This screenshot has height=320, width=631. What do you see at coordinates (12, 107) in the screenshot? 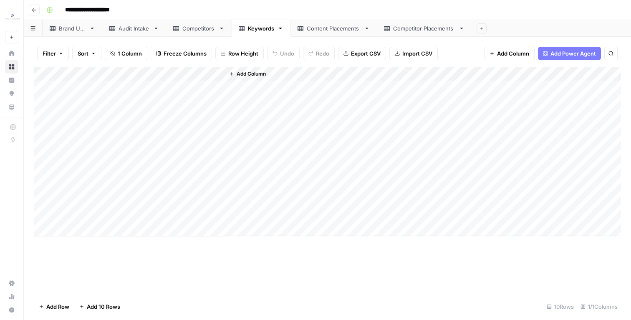
I see `a: Your Data` at bounding box center [12, 107].